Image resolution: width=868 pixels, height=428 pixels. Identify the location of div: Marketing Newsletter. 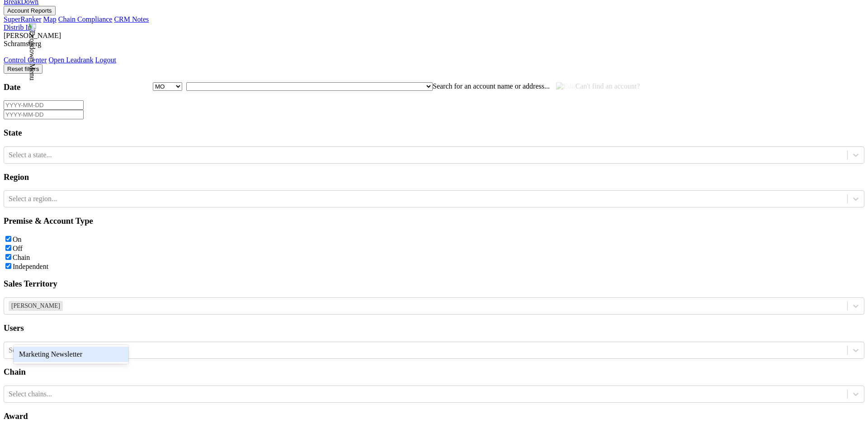
(71, 355).